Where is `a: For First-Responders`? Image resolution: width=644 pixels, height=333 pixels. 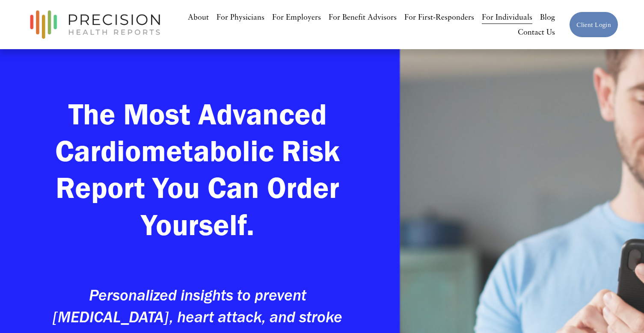
a: For First-Responders is located at coordinates (439, 17).